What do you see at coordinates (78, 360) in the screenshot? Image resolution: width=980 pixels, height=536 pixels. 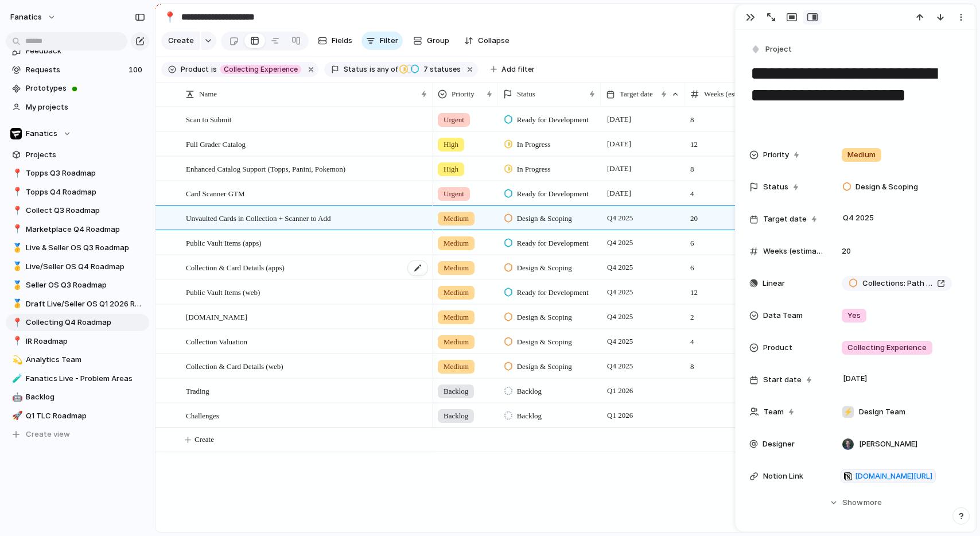 I see `a: 💫Analytics Team` at bounding box center [78, 360].